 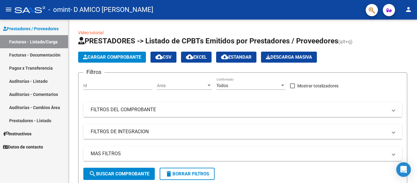 What do you see at coordinates (239, 110) in the screenshot?
I see `mat-panel-title: FILTROS DEL COMPROBANTE` at bounding box center [239, 110].